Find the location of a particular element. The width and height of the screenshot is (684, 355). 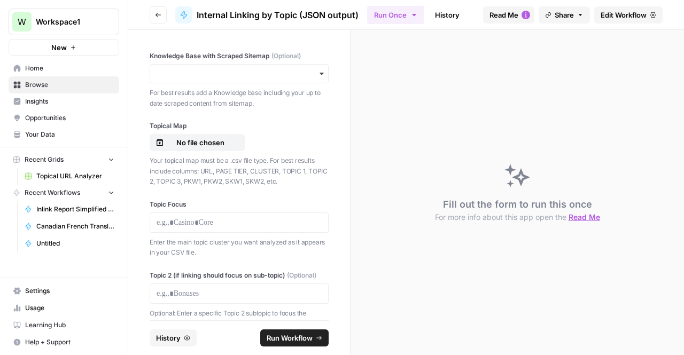

span: Workspace1 is located at coordinates (68, 22).